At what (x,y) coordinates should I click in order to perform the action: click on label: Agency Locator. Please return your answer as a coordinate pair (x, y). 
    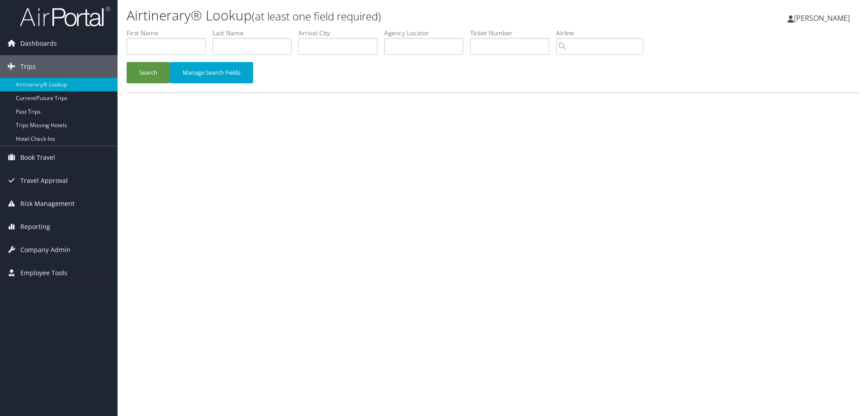
    Looking at the image, I should click on (427, 33).